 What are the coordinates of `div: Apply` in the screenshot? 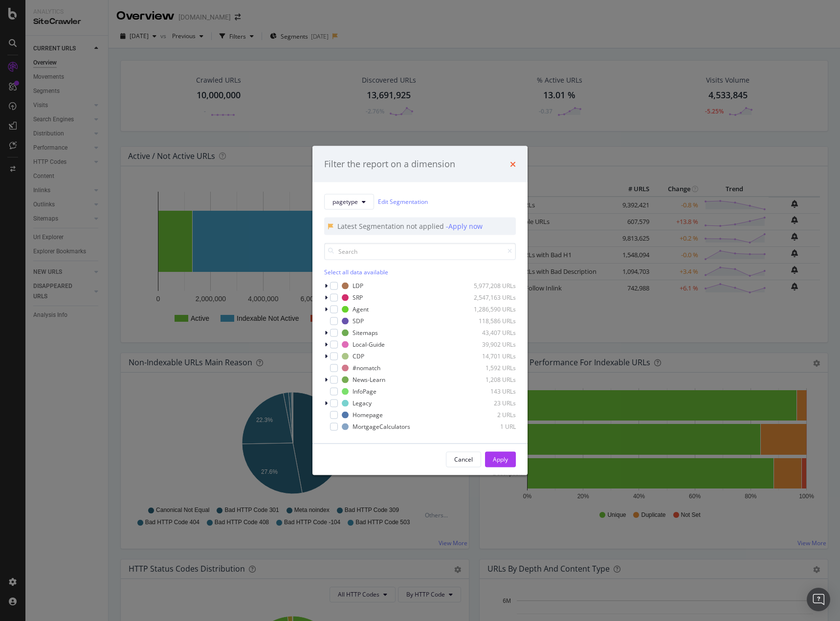 It's located at (500, 459).